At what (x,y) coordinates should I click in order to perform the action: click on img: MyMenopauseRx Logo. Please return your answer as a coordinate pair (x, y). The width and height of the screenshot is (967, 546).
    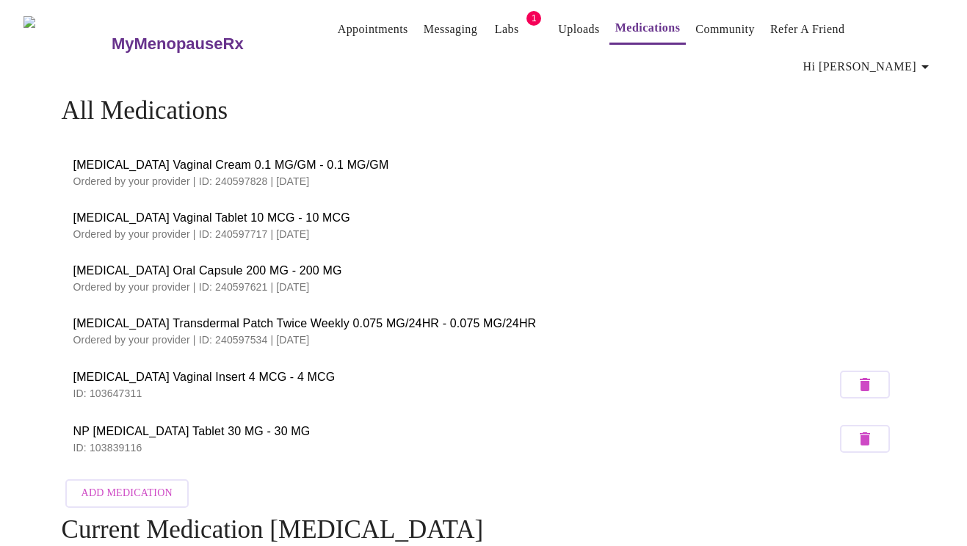
    Looking at the image, I should click on (66, 43).